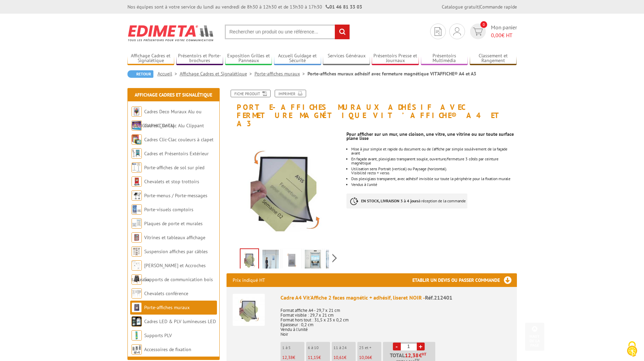 The width and height of the screenshot is (644, 361). I want to click on button: Cookies (fenêtre modale), so click(633, 350).